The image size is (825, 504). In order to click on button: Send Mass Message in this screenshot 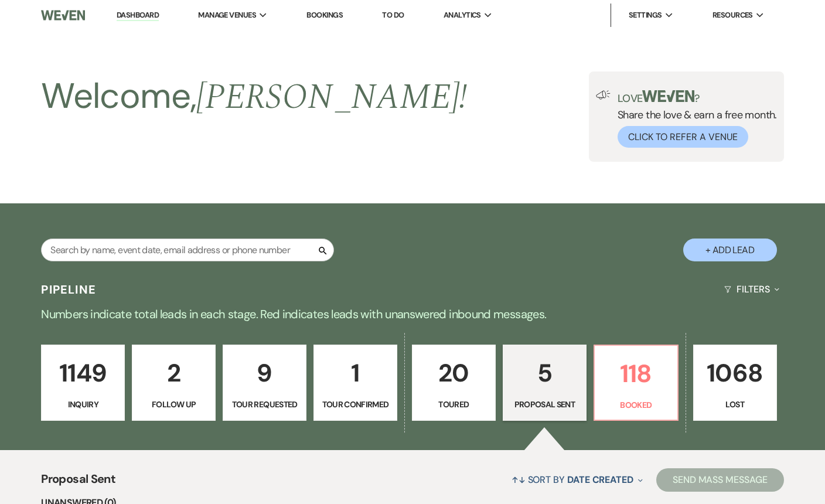, I will do `click(720, 480)`.